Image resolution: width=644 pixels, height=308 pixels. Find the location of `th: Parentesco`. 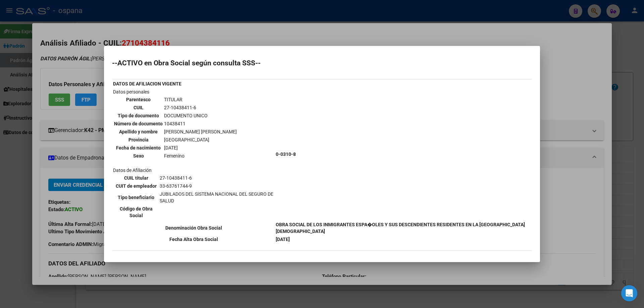

th: Parentesco is located at coordinates (138, 99).